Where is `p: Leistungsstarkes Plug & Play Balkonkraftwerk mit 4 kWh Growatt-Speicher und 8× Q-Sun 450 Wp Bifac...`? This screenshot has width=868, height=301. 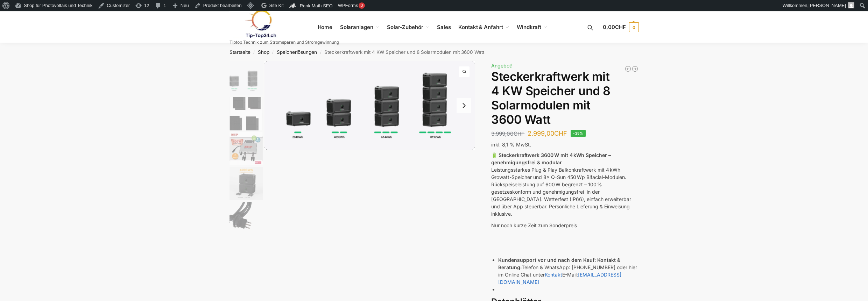
p: Leistungsstarkes Plug & Play Balkonkraftwerk mit 4 kWh Growatt-Speicher und 8× Q-Sun 450 Wp Bifac... is located at coordinates (565, 184).